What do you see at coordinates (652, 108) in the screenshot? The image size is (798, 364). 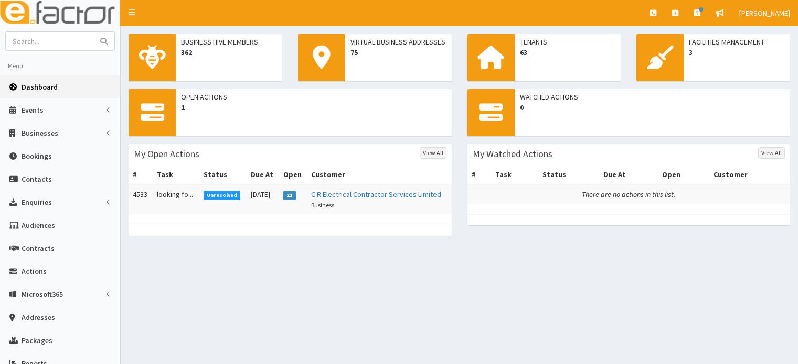 I see `span: 0` at bounding box center [652, 108].